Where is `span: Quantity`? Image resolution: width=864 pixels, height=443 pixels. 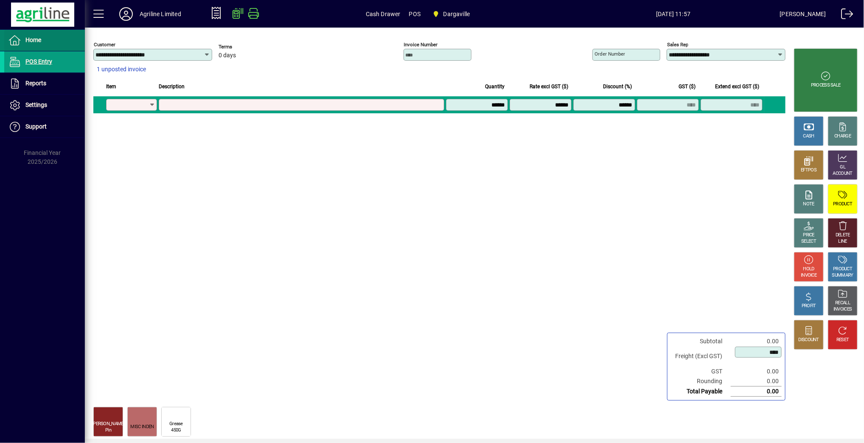 span: Quantity is located at coordinates (495, 87).